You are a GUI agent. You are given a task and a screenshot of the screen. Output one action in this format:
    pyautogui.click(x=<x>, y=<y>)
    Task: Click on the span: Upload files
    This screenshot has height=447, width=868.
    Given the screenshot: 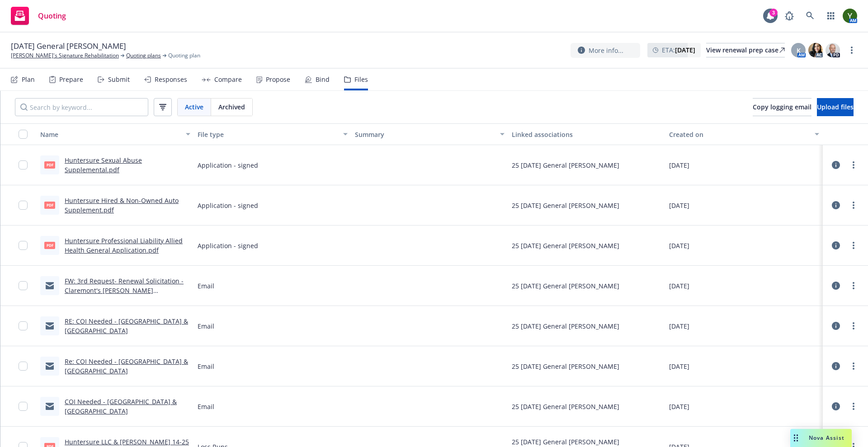 What is the action you would take?
    pyautogui.click(x=834, y=107)
    